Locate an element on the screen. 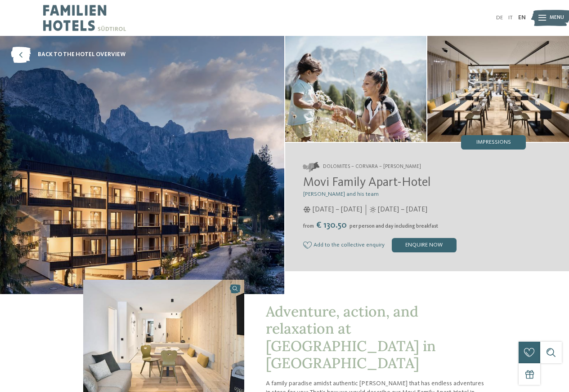  span: Impressions is located at coordinates (494, 142).